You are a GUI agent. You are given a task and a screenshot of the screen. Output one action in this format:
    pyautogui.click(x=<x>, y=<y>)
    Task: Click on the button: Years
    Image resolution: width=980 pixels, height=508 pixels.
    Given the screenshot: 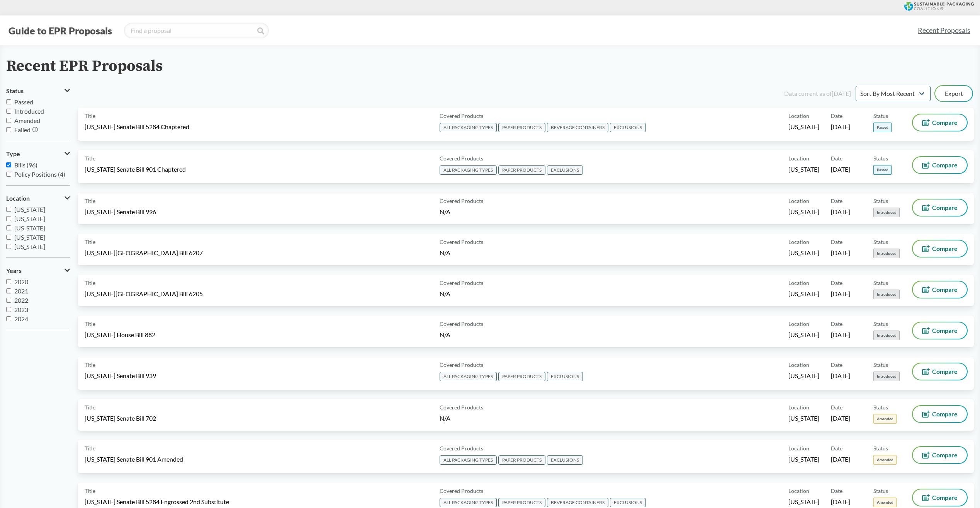 What is the action you would take?
    pyautogui.click(x=38, y=270)
    